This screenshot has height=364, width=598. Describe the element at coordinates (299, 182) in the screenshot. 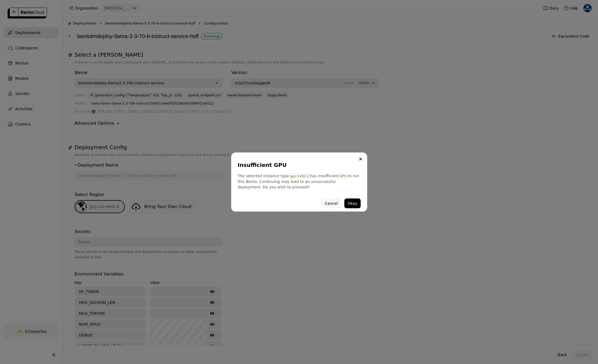

I see `div: dialog` at that location.